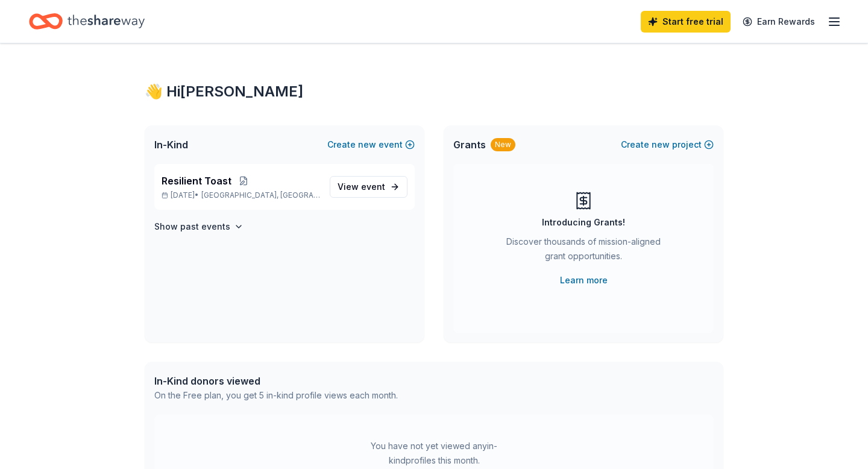  I want to click on span: Grants, so click(470, 144).